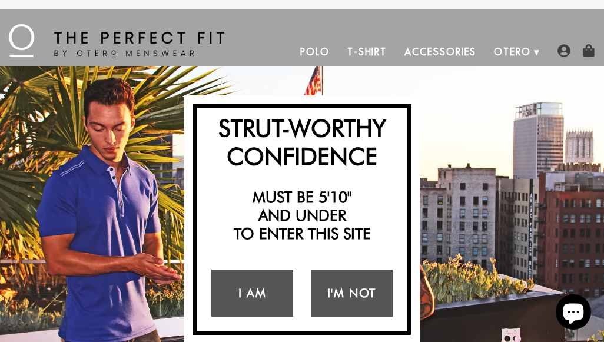  I want to click on img: The Perfect Fit - by Otero Menswear - Logo, so click(116, 41).